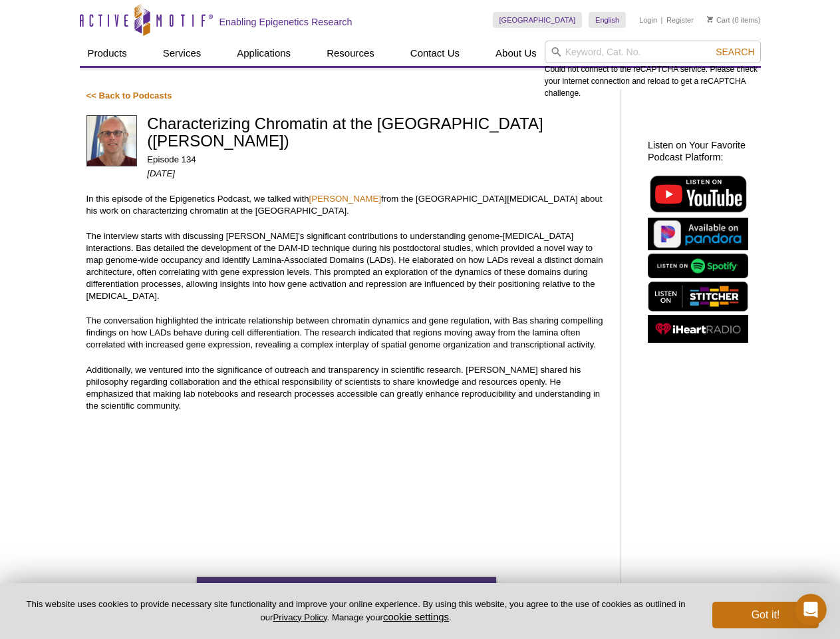 The height and width of the screenshot is (639, 840). Describe the element at coordinates (182, 53) in the screenshot. I see `a: Services` at that location.